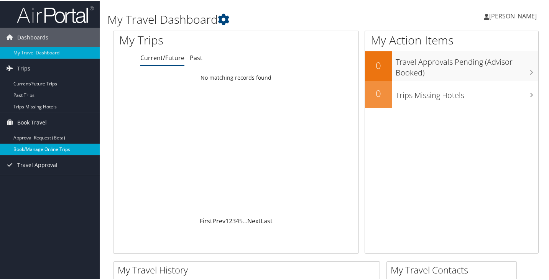  Describe the element at coordinates (230, 220) in the screenshot. I see `a: 2` at that location.